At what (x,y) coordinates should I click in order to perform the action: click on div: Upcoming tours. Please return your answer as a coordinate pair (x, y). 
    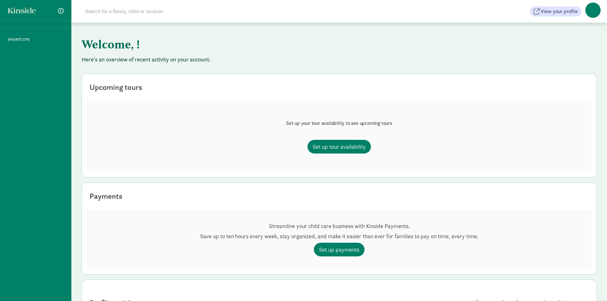
    Looking at the image, I should click on (116, 87).